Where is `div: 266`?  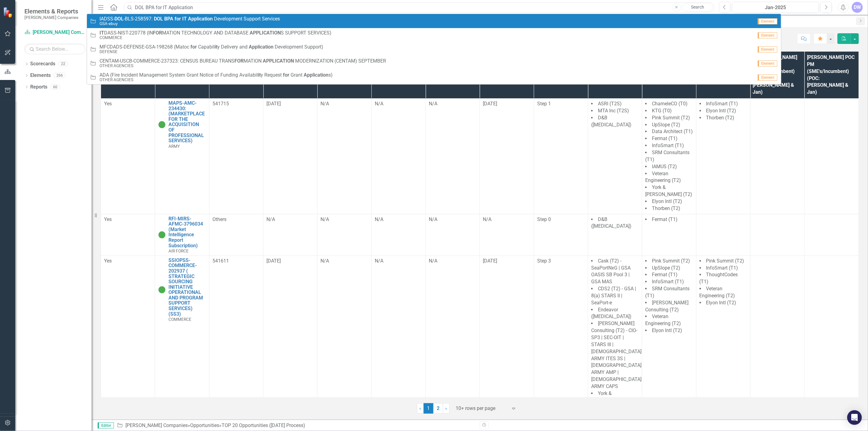 div: 266 is located at coordinates (60, 75).